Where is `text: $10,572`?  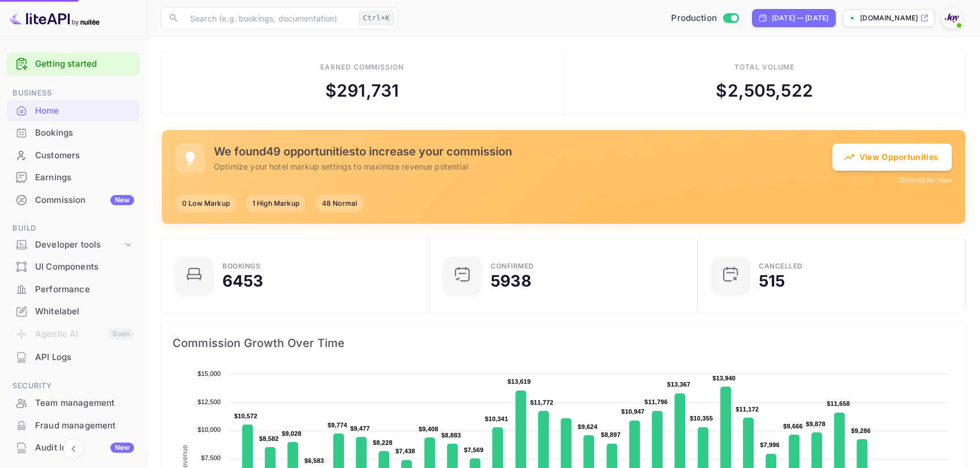
text: $10,572 is located at coordinates (245, 416).